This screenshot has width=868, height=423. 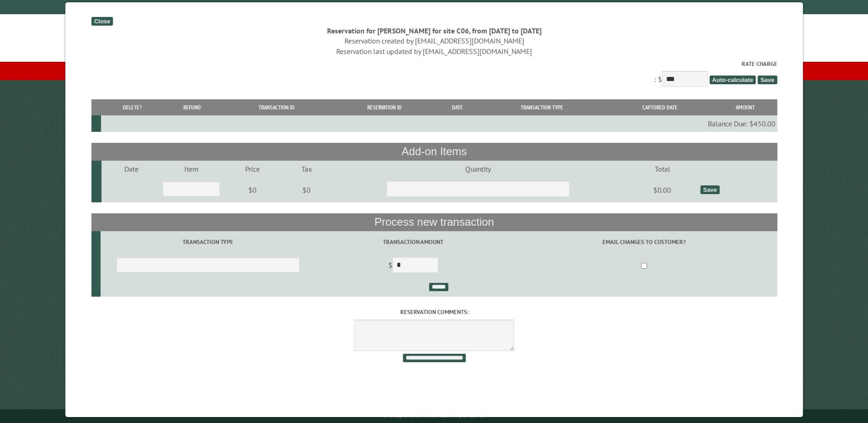 I want to click on label: Reservation comments:, so click(x=434, y=312).